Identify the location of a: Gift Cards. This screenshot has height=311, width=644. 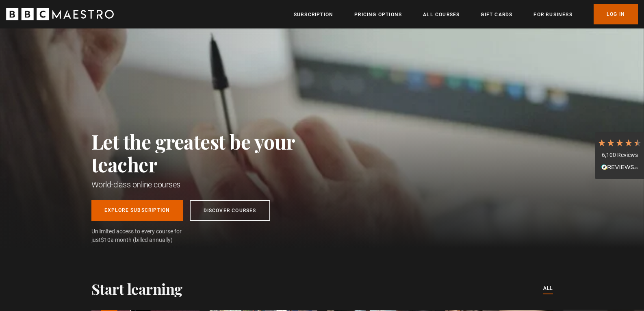
(497, 14).